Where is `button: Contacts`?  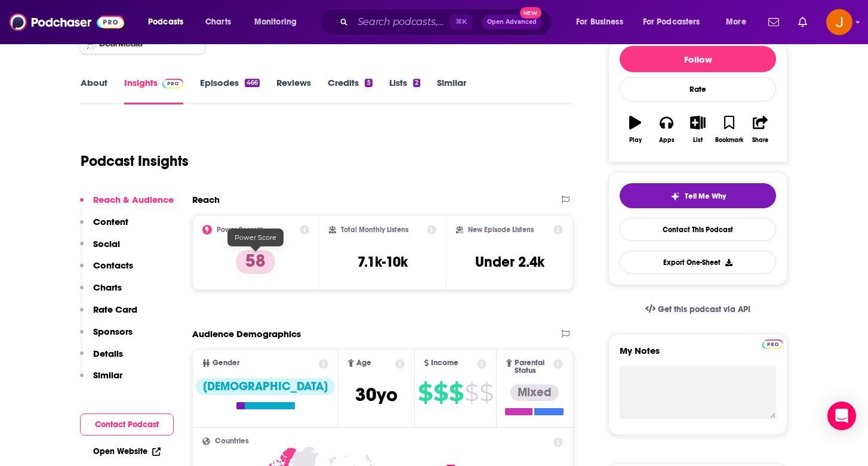 button: Contacts is located at coordinates (106, 270).